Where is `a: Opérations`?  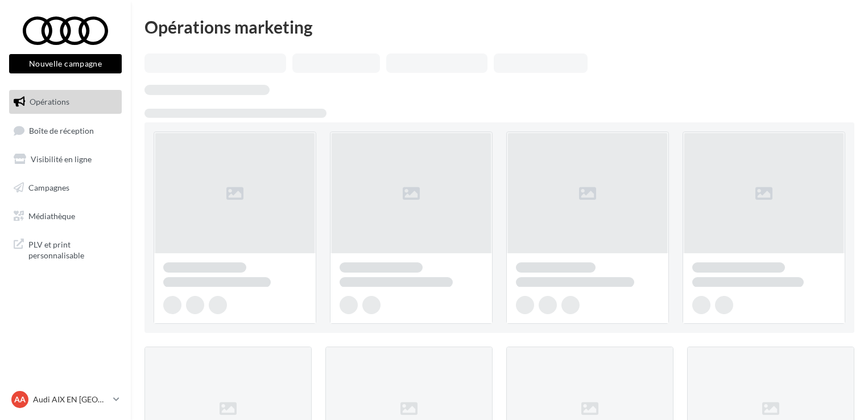 a: Opérations is located at coordinates (65, 102).